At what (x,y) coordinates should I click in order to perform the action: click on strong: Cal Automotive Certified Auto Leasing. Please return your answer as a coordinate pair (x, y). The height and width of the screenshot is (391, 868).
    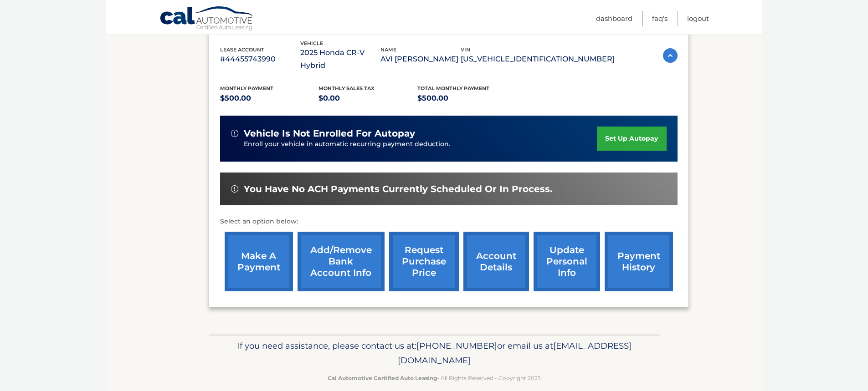
    Looking at the image, I should click on (383, 378).